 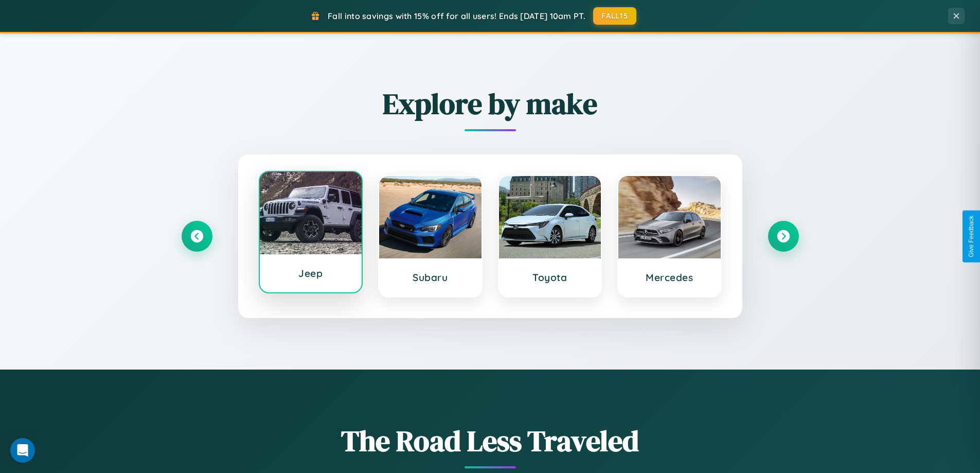 I want to click on h3: Mercedes, so click(x=669, y=277).